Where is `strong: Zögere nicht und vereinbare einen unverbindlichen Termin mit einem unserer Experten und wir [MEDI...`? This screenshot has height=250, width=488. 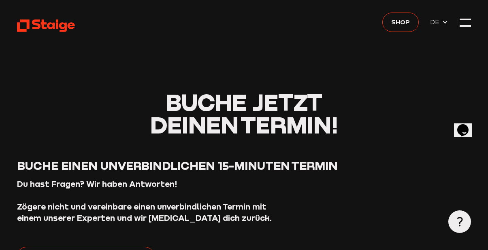 strong: Zögere nicht und vereinbare einen unverbindlichen Termin mit einem unserer Experten und wir [MEDI... is located at coordinates (144, 212).